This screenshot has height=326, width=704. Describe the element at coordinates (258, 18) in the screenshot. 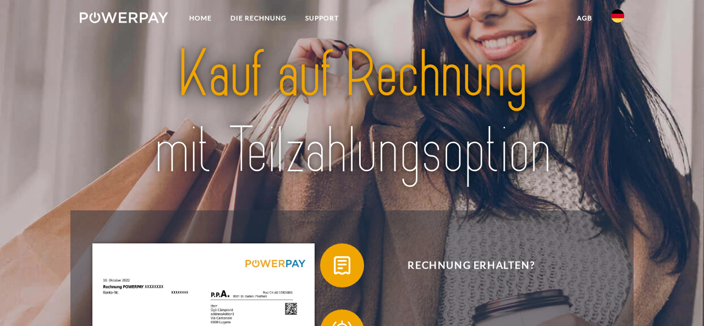

I see `a: DIE RECHNUNG` at that location.